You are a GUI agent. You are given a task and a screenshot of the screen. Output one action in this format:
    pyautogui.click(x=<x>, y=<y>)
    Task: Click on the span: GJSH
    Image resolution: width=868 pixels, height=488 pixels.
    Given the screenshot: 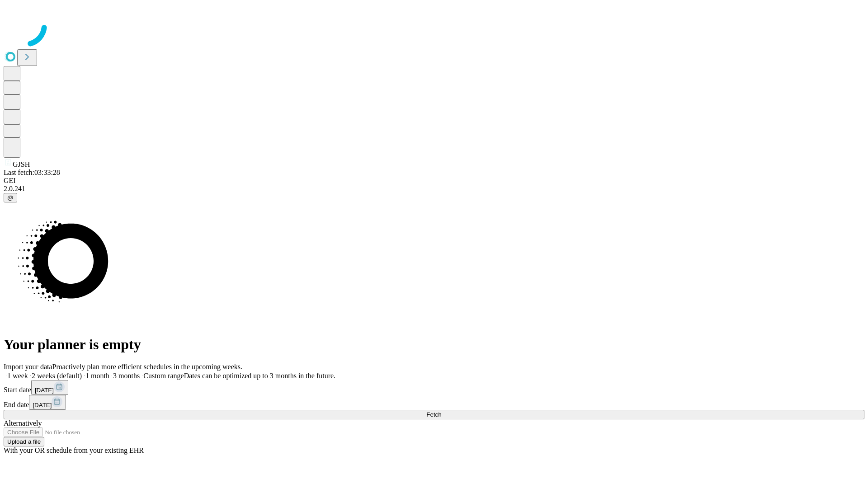 What is the action you would take?
    pyautogui.click(x=21, y=164)
    